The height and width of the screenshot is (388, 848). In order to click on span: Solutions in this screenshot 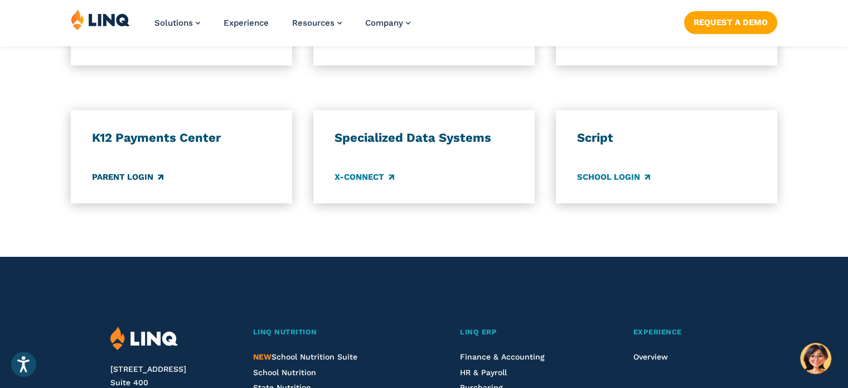, I will do `click(173, 23)`.